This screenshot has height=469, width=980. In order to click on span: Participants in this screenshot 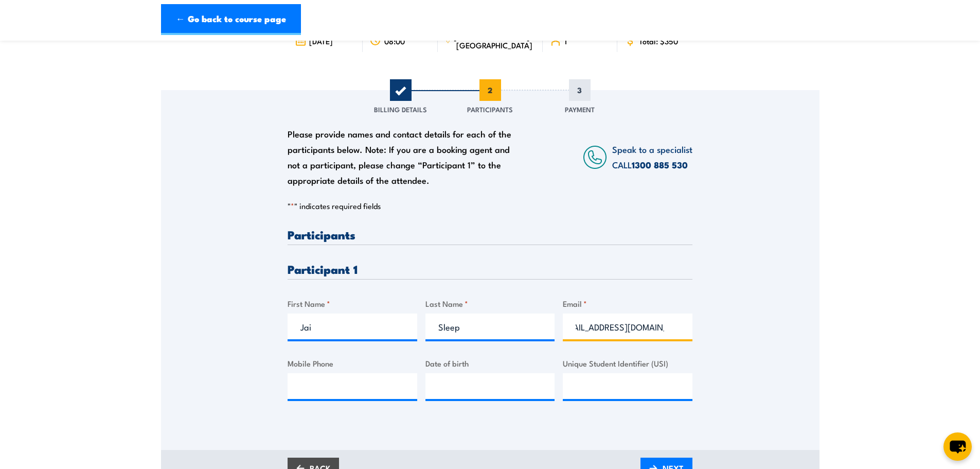, I will do `click(490, 109)`.